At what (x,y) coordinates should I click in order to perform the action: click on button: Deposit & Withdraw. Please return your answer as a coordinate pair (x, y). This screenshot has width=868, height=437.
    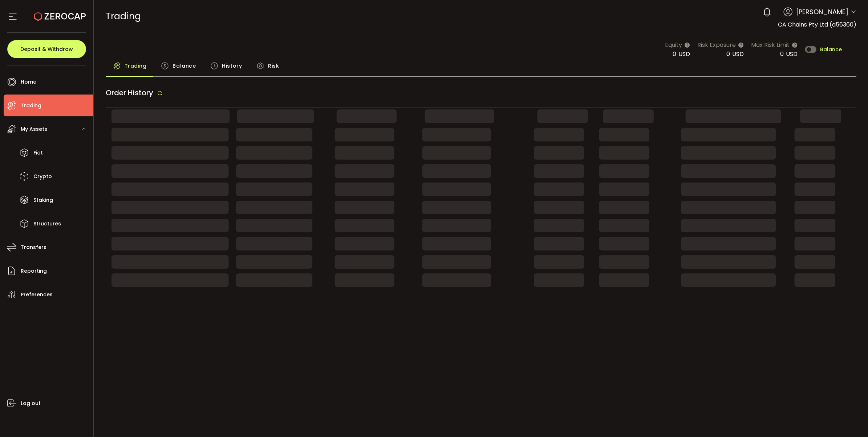
    Looking at the image, I should click on (47, 49).